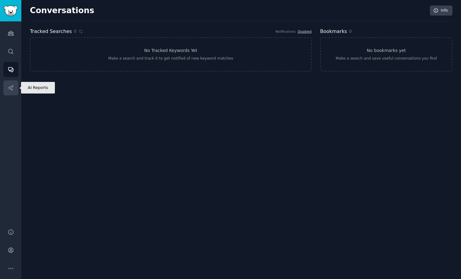 The image size is (461, 279). I want to click on img: GummySearch logo, so click(11, 11).